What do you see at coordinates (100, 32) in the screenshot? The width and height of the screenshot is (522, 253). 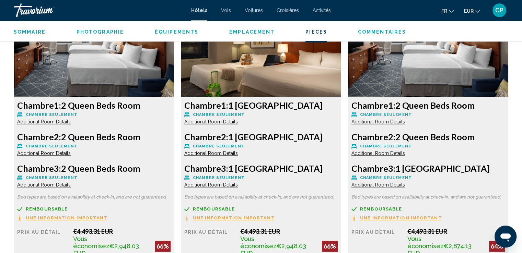 I see `button: Photographie` at bounding box center [100, 32].